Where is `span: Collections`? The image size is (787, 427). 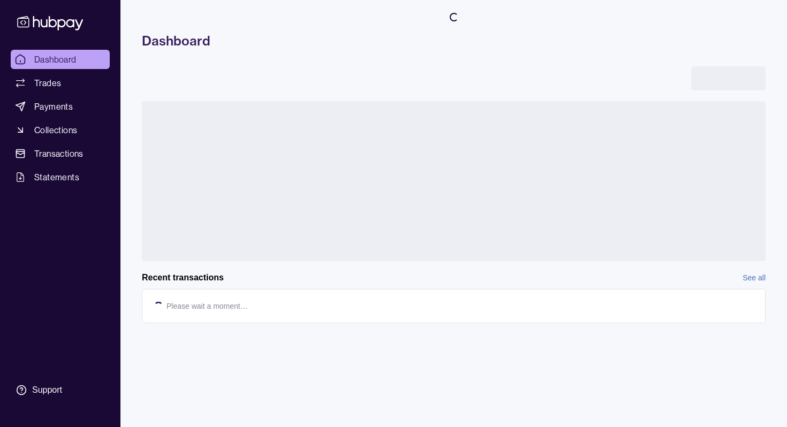
span: Collections is located at coordinates (56, 130).